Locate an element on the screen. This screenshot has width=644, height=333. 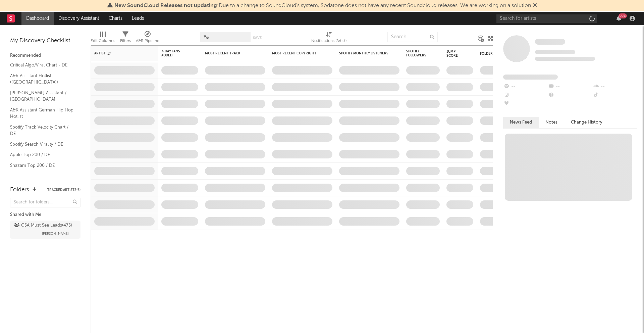
span: : Due to a change to SoundCloud's system, Sodatone does not have any recent Soundcloud releases. ... is located at coordinates (323, 6).